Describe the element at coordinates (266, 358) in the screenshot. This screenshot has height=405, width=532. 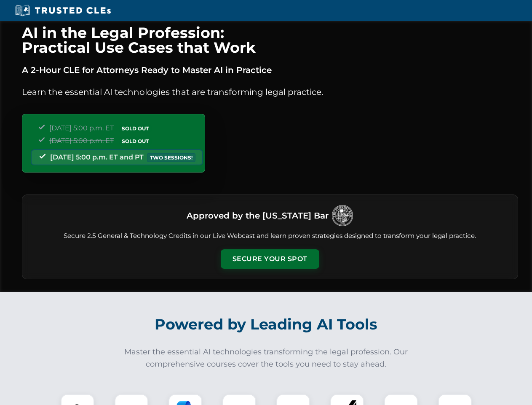
I see `p: Master the essential AI technologies transforming the legal profession. Our comprehensive courses...` at that location.